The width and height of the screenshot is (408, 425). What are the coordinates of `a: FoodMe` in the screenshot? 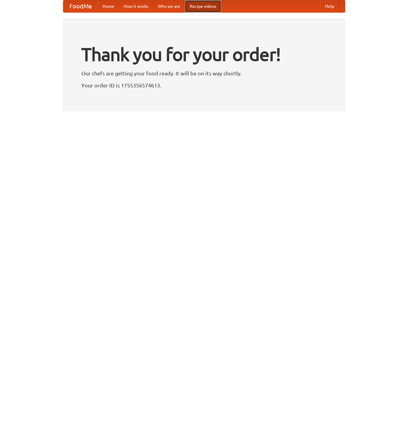 It's located at (80, 6).